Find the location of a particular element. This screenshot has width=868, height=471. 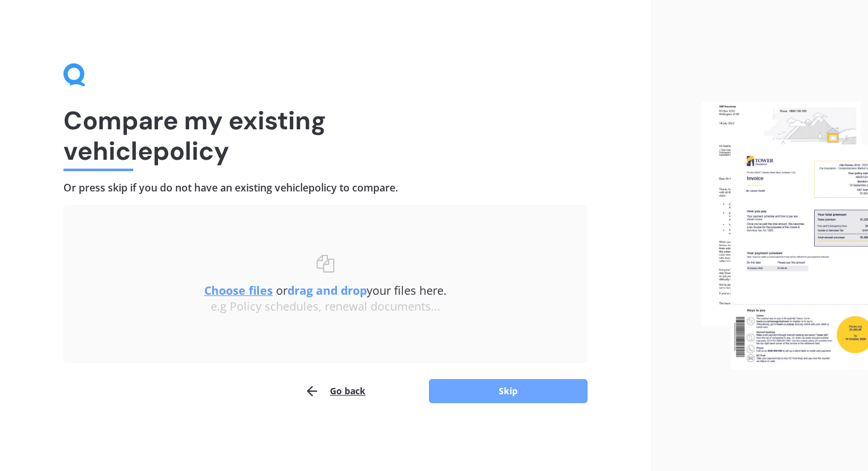

button: Go back is located at coordinates (335, 392).